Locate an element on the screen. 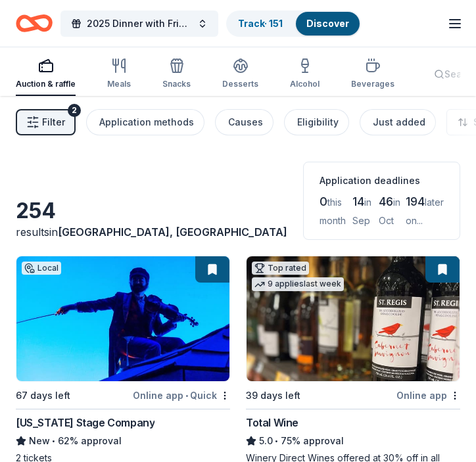 This screenshot has width=476, height=462. div: Snacks is located at coordinates (176, 84).